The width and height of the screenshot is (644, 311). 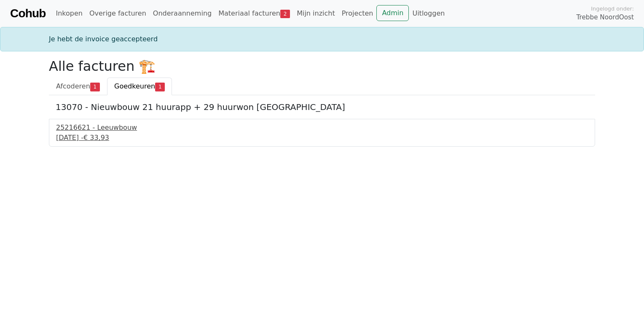 I want to click on a: Afcoderen1, so click(x=78, y=87).